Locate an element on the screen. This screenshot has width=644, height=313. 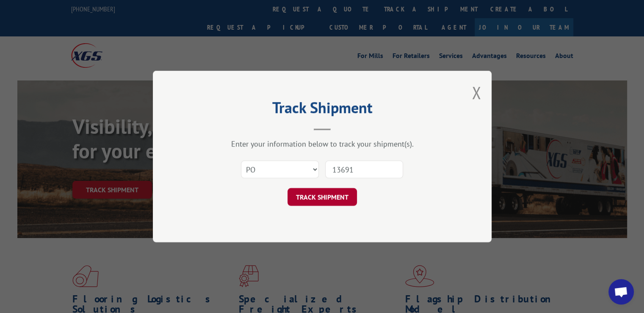
div: Enter your information below to track your shipment(s). is located at coordinates (322, 144).